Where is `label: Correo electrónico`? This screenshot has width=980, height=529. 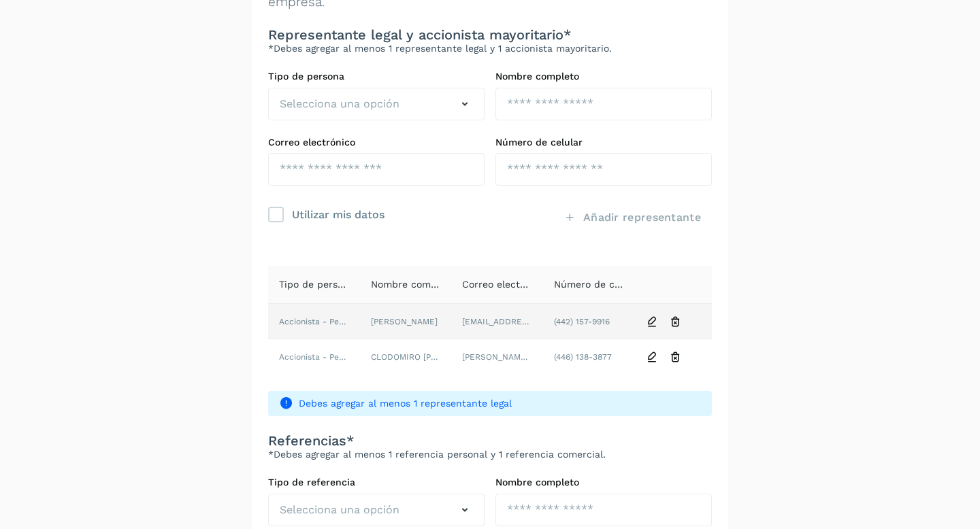
label: Correo electrónico is located at coordinates (376, 142).